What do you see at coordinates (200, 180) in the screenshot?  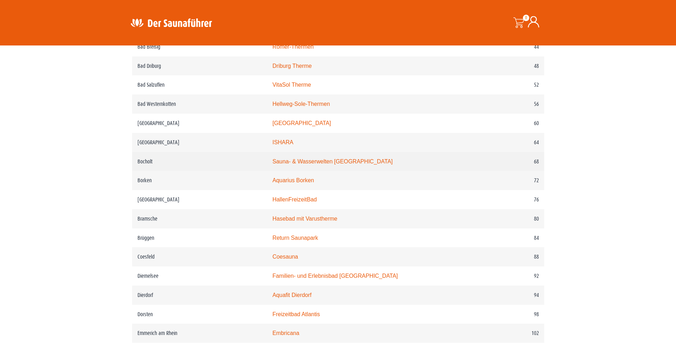 I see `td: Borken` at bounding box center [200, 180].